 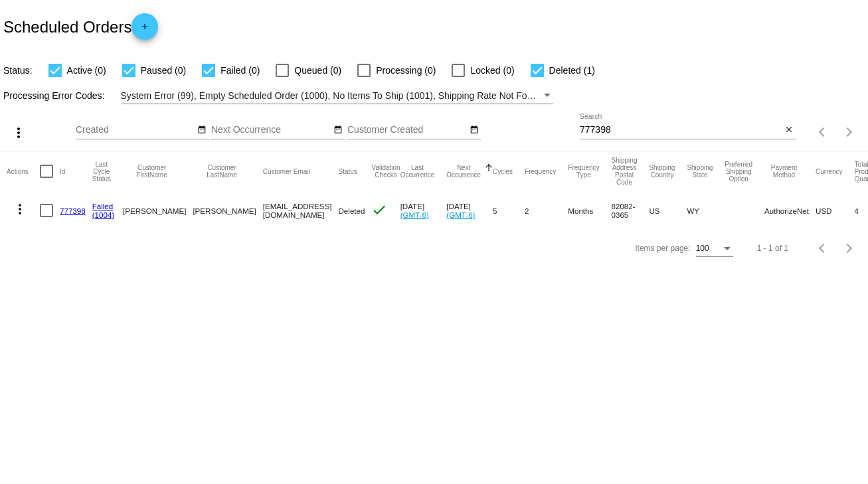 I want to click on button: Clear, so click(x=789, y=130).